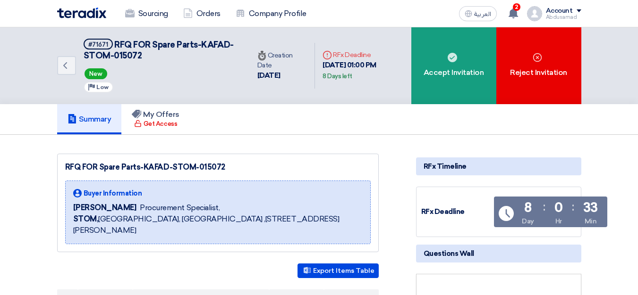  I want to click on div: RFx Timeline, so click(498, 167).